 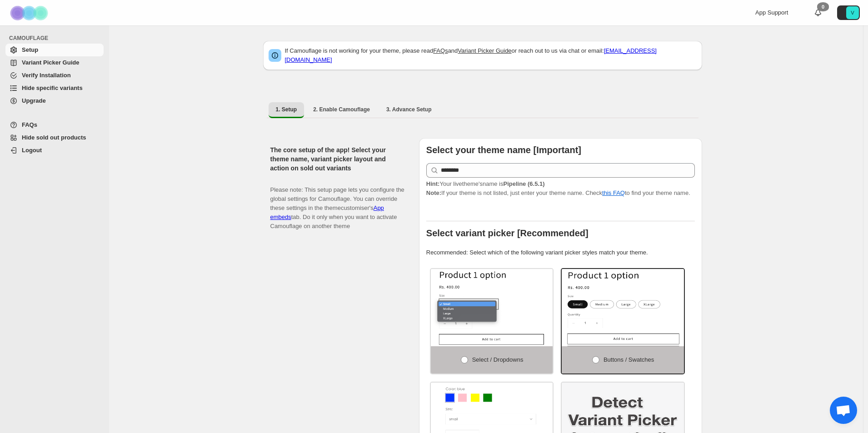 I want to click on img: Buttons / Swatches, so click(x=623, y=308).